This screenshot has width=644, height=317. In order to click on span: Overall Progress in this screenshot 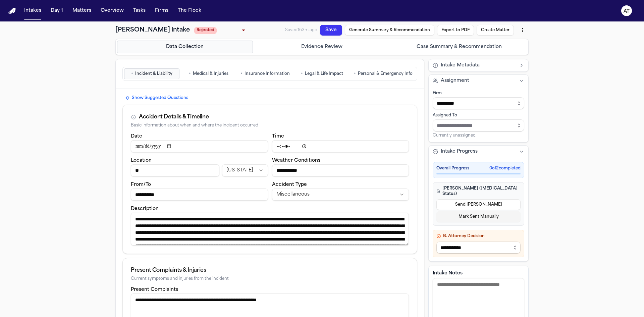, I will do `click(453, 168)`.